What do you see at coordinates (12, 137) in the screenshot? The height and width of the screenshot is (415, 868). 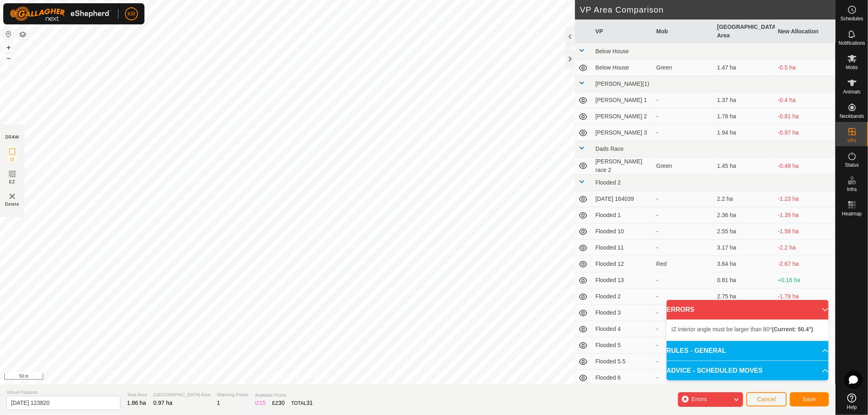 I see `div: DRAW` at bounding box center [12, 137].